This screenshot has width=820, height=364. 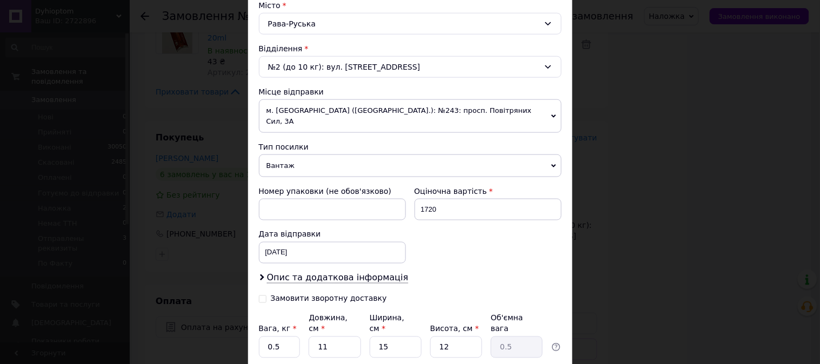 What do you see at coordinates (291, 92) in the screenshot?
I see `span: Місце відправки` at bounding box center [291, 92].